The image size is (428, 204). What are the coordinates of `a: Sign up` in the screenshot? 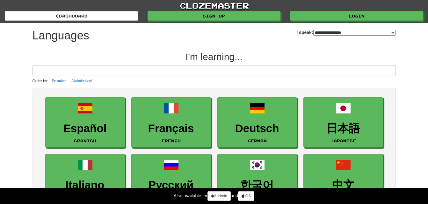 It's located at (214, 16).